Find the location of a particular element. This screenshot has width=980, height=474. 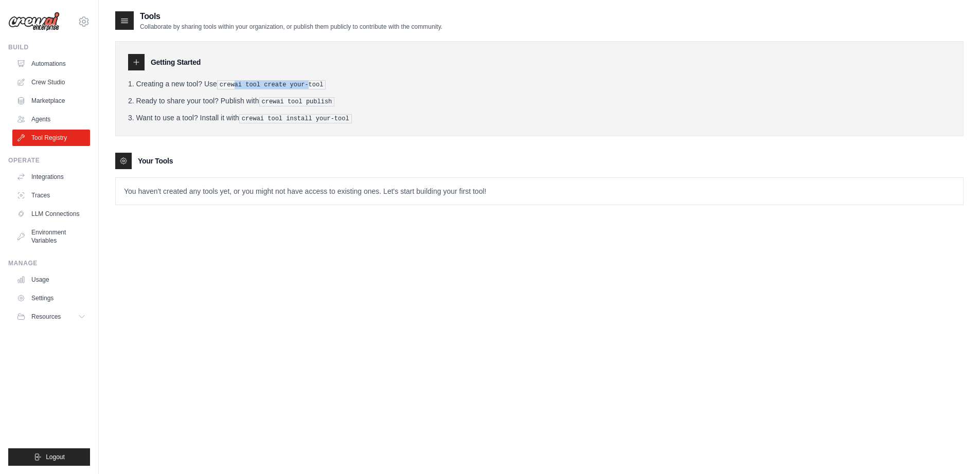

img: Logo is located at coordinates (34, 21).